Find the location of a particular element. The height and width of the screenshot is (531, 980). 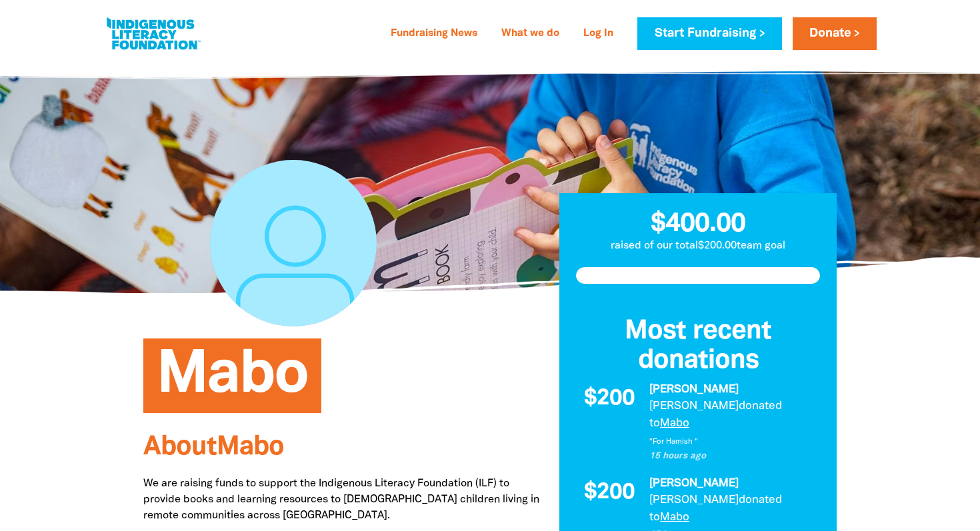

span: About Mabo is located at coordinates (214, 447).